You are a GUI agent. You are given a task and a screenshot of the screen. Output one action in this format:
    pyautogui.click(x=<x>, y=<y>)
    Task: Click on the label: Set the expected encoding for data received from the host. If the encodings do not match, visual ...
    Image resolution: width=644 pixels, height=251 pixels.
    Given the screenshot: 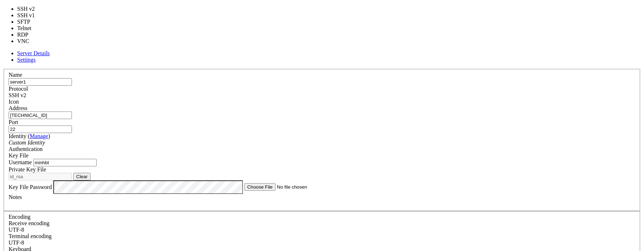 What is the action you would take?
    pyautogui.click(x=29, y=223)
    